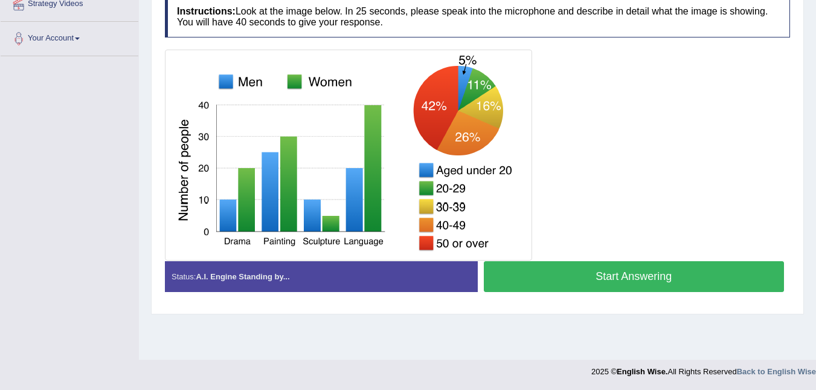 The image size is (816, 390). I want to click on a: Your Account, so click(70, 37).